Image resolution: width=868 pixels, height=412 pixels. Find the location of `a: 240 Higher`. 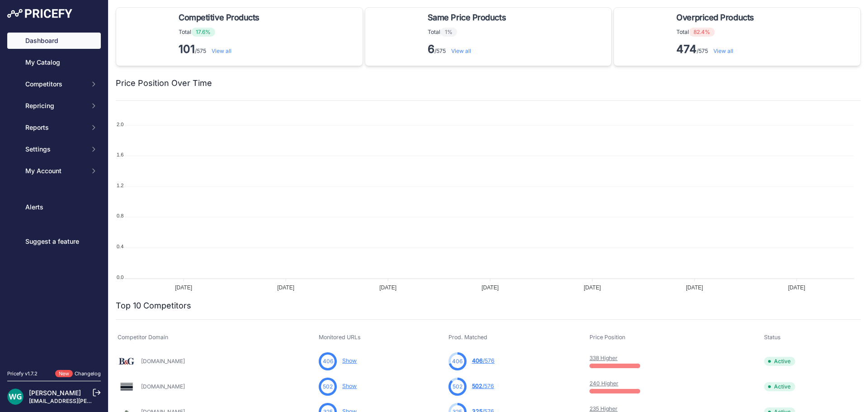

a: 240 Higher is located at coordinates (604, 383).